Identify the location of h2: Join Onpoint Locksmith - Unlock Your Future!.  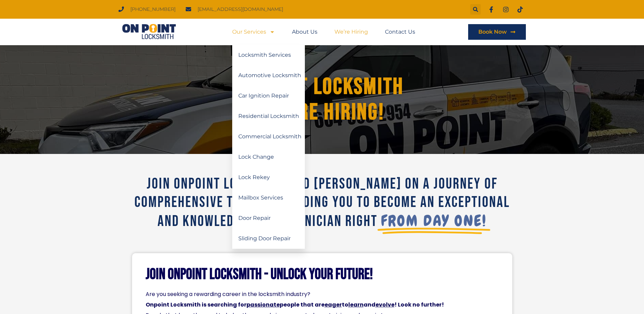
(322, 274).